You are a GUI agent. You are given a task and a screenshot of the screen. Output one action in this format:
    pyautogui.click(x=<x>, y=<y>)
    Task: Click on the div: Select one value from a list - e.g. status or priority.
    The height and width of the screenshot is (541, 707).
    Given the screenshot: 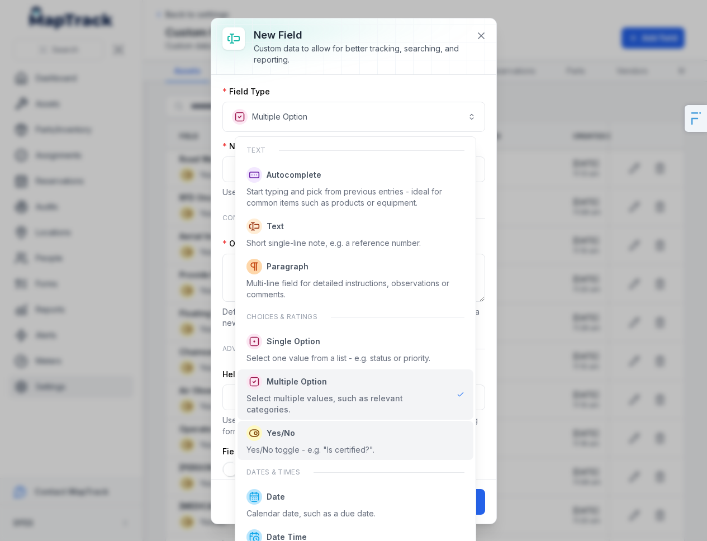 What is the action you would take?
    pyautogui.click(x=338, y=358)
    